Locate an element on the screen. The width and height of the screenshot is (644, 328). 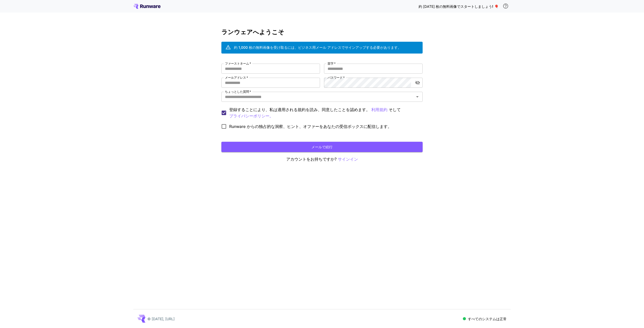
font: そして is located at coordinates (395, 110).